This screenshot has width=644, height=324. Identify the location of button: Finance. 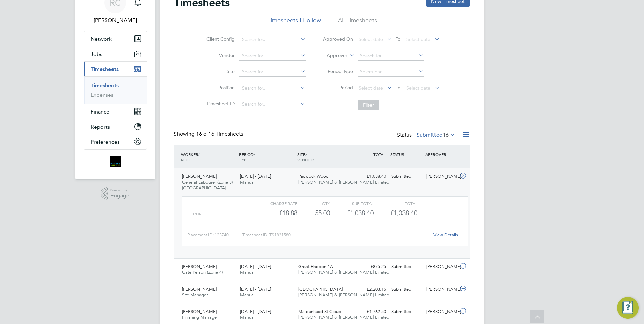
(115, 111).